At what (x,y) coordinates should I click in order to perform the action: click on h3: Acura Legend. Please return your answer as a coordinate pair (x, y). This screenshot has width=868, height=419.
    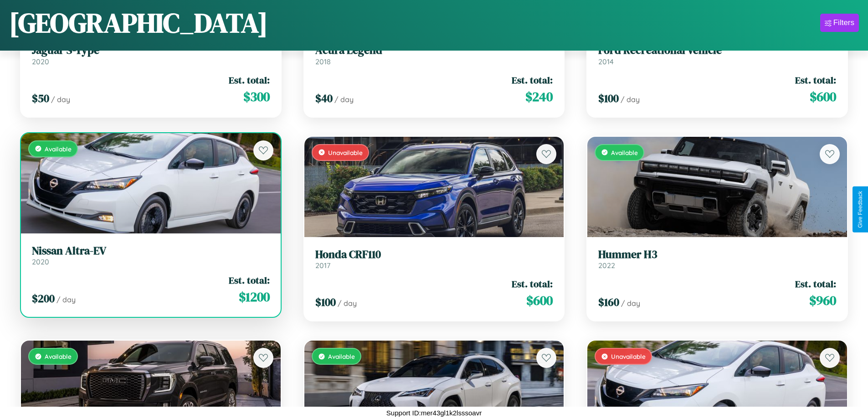
    Looking at the image, I should click on (435, 50).